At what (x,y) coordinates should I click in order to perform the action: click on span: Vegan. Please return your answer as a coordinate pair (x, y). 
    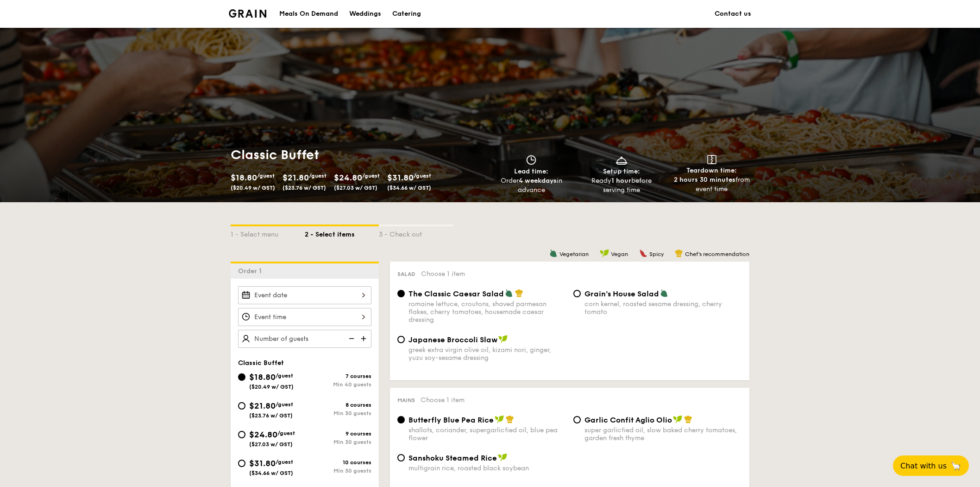
    Looking at the image, I should click on (620, 254).